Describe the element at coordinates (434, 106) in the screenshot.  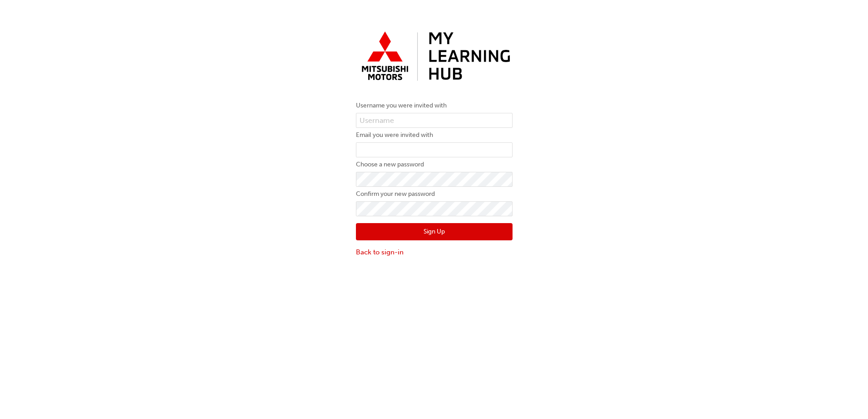
I see `label: Username you were invited with` at that location.